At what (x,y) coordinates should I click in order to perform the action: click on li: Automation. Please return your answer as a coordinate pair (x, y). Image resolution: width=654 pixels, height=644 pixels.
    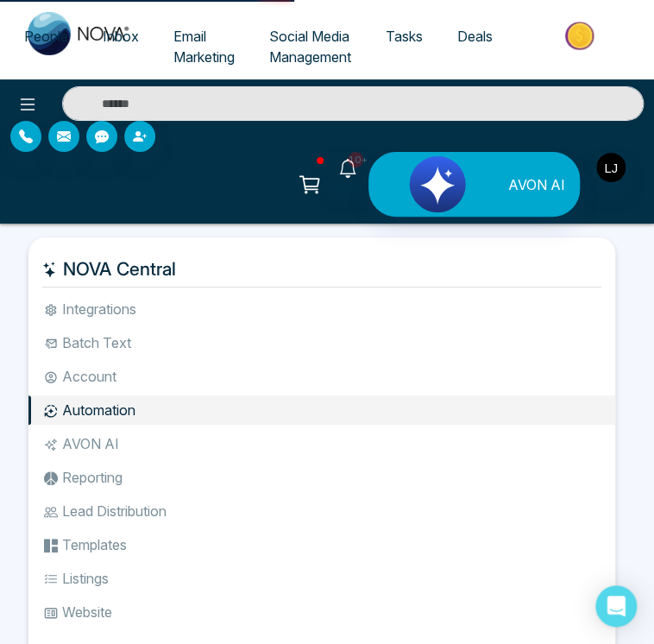
    Looking at the image, I should click on (321, 410).